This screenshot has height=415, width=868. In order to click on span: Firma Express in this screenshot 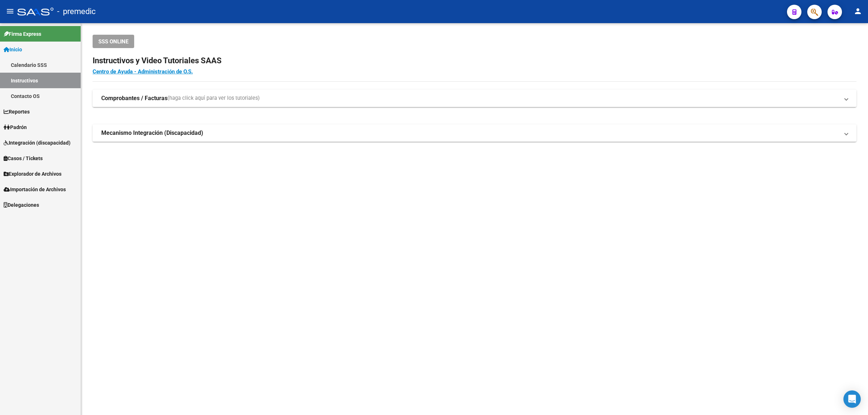, I will do `click(23, 34)`.